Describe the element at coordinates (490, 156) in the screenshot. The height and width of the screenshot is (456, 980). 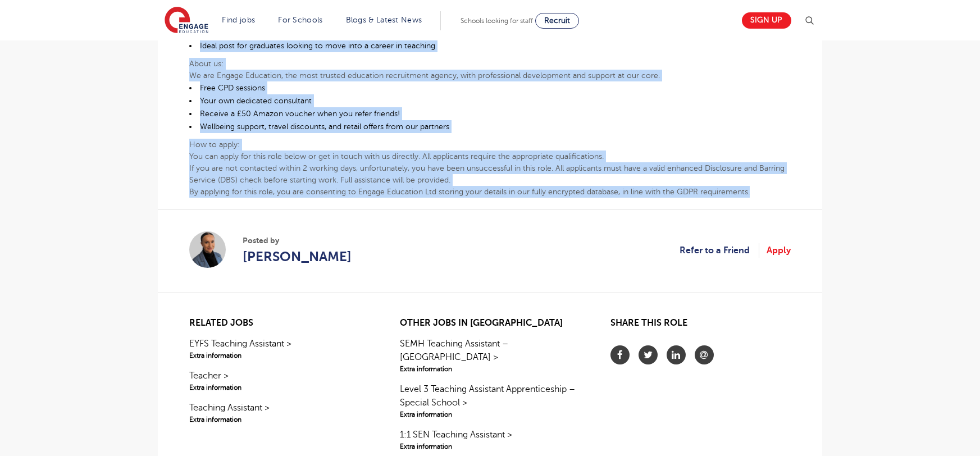
I see `p: You can apply for this role below or get in touch with us directly. All applicants require the ap...` at that location.